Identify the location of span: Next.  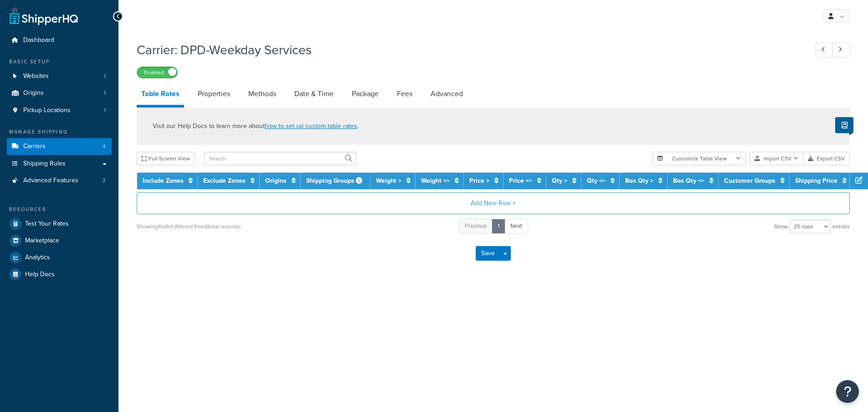
(516, 226).